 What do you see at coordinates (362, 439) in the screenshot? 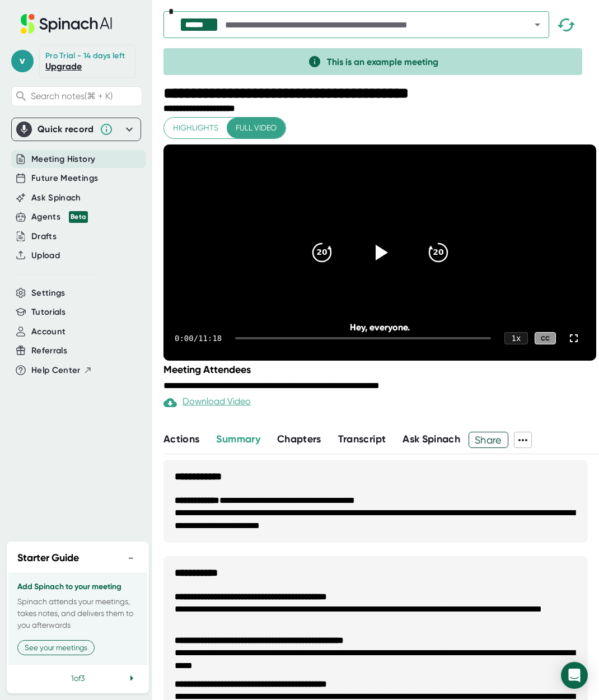
I see `button: Transcript` at bounding box center [362, 439].